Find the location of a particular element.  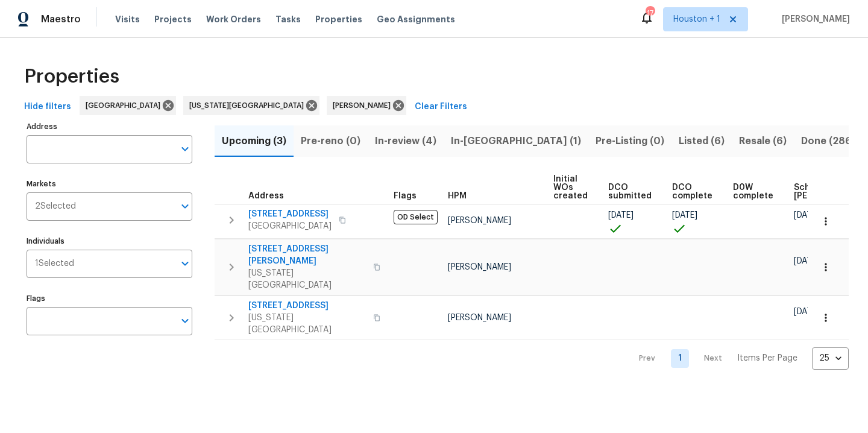

span: 2 Selected is located at coordinates (56, 207).